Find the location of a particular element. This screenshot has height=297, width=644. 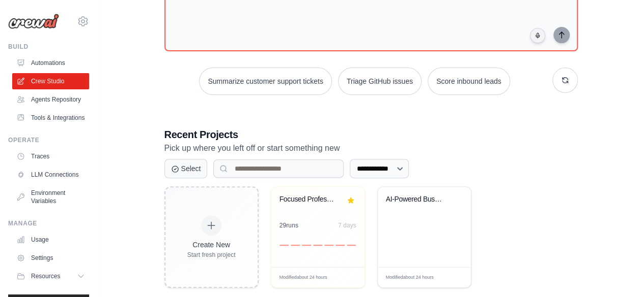

button: Resources is located at coordinates (50, 277).